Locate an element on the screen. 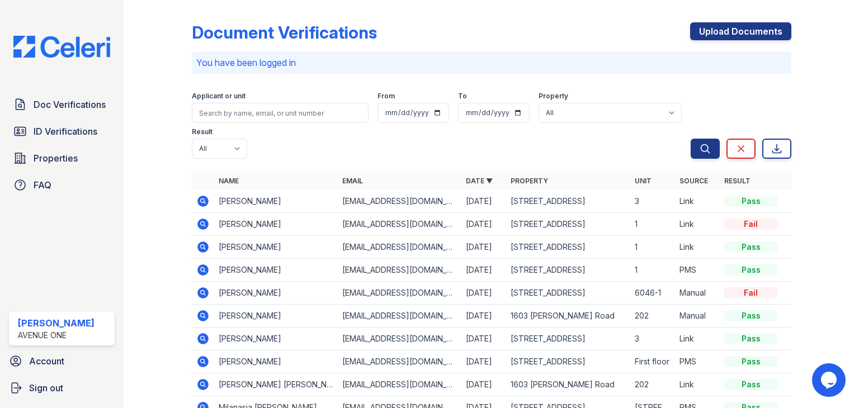  a: Account is located at coordinates (62, 361).